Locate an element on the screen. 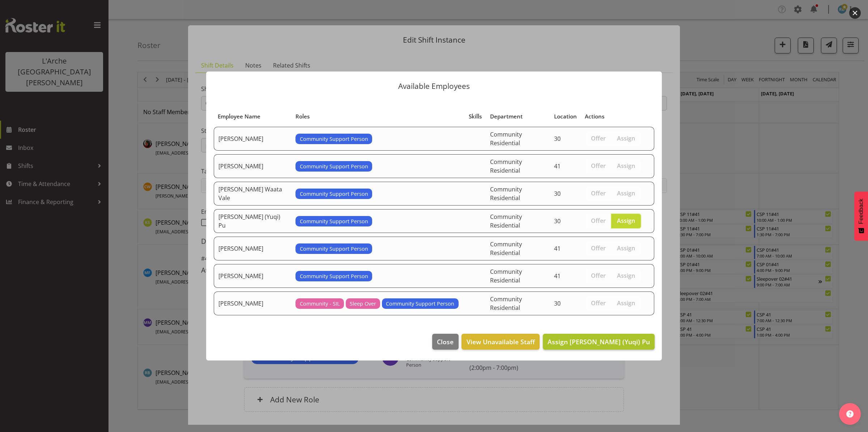 Image resolution: width=868 pixels, height=432 pixels. span: Employee Name is located at coordinates (239, 116).